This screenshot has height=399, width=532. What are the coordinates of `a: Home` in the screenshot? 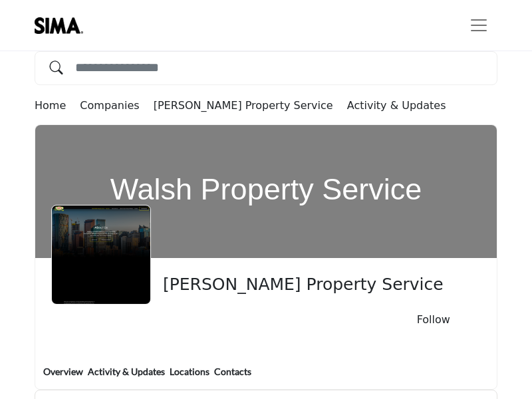 It's located at (57, 105).